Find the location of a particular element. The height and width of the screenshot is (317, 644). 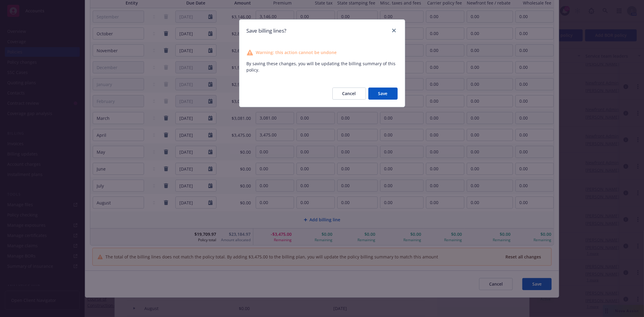

button: Cancel is located at coordinates (349, 94).